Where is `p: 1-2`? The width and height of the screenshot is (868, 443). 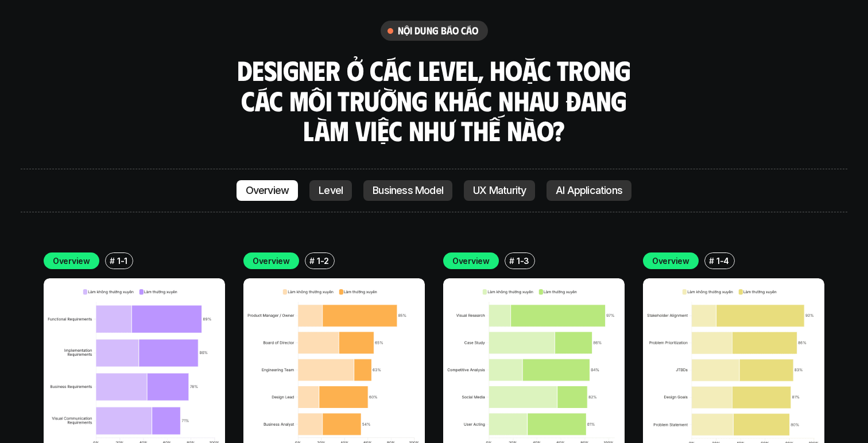 p: 1-2 is located at coordinates (323, 261).